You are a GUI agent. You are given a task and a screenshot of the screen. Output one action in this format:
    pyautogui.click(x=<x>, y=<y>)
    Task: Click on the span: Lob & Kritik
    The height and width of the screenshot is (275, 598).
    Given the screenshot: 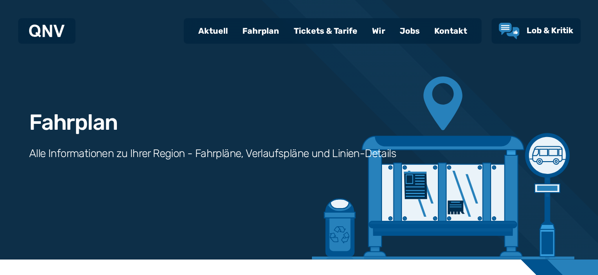 What is the action you would take?
    pyautogui.click(x=550, y=30)
    